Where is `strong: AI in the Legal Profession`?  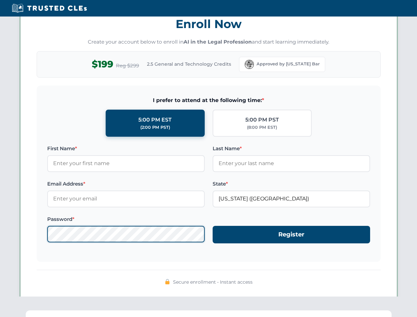 strong: AI in the Legal Profession is located at coordinates (217, 42).